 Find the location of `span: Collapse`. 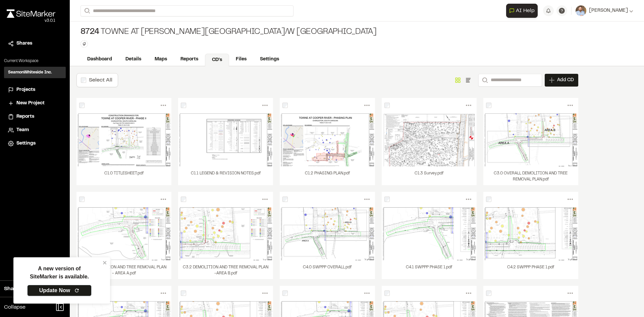

span: Collapse is located at coordinates (15, 307).